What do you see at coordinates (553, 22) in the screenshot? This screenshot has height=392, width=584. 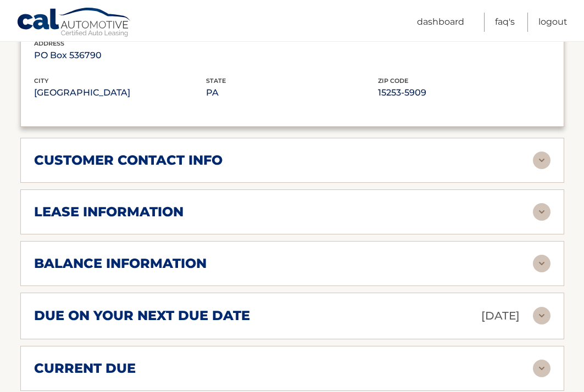 I see `a: Logout` at bounding box center [553, 22].